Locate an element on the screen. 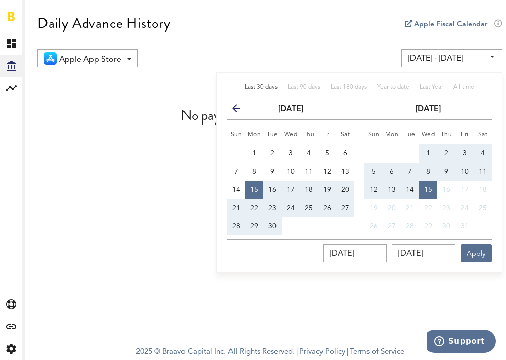  span: 18 is located at coordinates (309, 190).